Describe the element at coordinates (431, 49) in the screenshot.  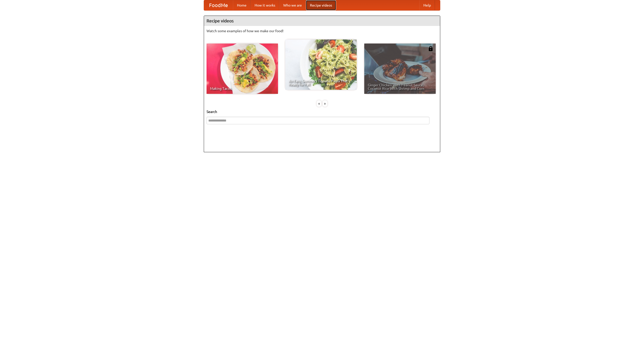
I see `img: 483408.png` at that location.